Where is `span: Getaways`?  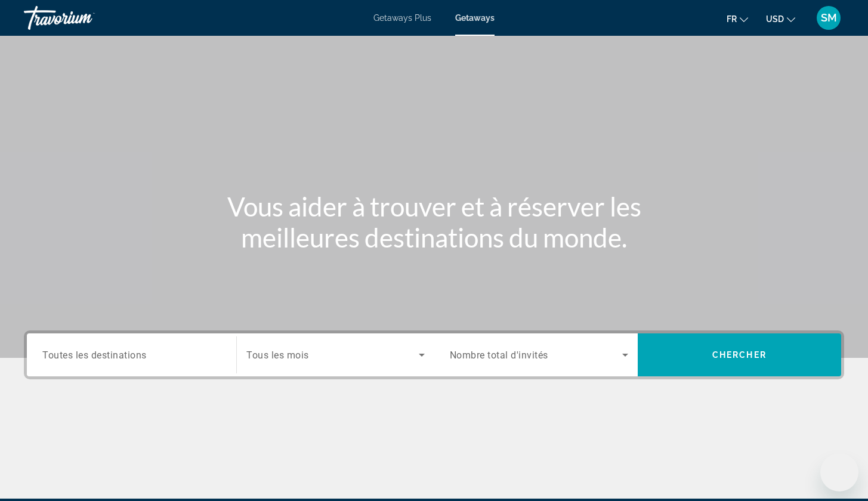 span: Getaways is located at coordinates (475, 18).